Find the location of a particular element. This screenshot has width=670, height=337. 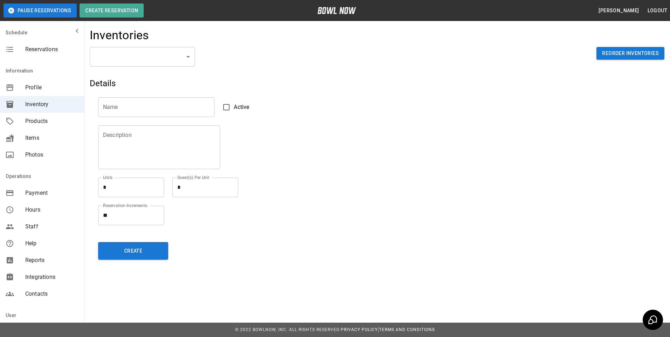

button: Create is located at coordinates (133, 251).